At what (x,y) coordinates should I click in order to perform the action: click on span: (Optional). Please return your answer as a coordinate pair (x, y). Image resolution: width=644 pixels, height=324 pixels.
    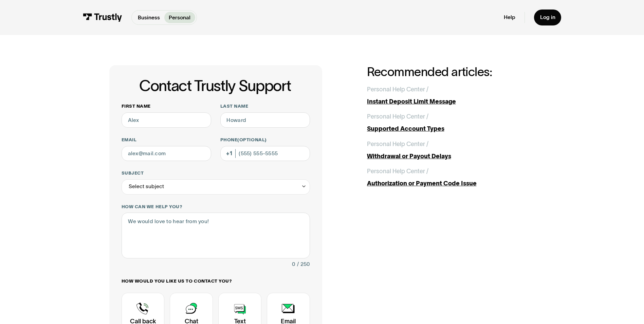
    Looking at the image, I should click on (252, 140).